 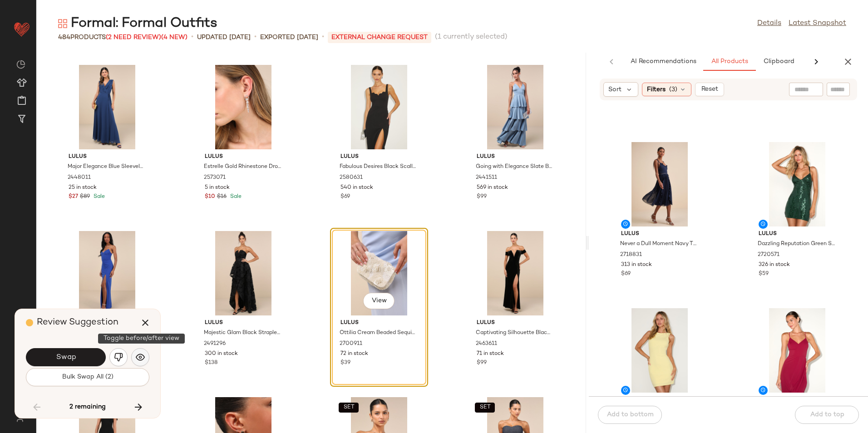 I want to click on span: All Products, so click(x=730, y=62).